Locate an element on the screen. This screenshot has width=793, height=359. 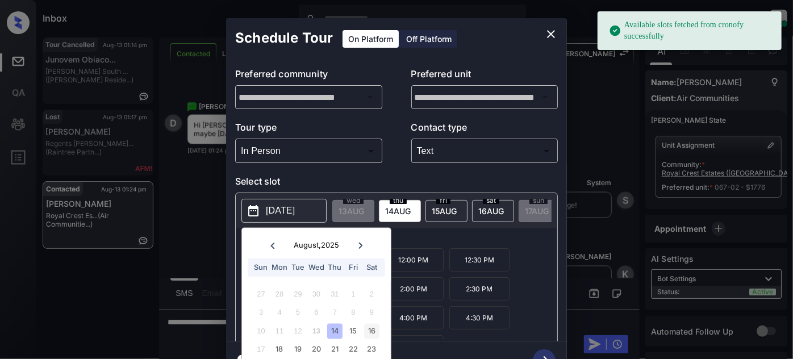
div: Wed is located at coordinates (316, 267).